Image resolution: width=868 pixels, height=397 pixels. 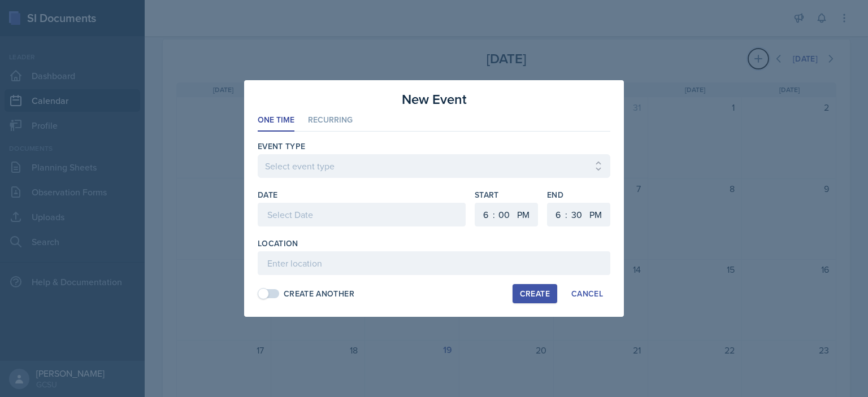 I want to click on label: Date, so click(x=267, y=195).